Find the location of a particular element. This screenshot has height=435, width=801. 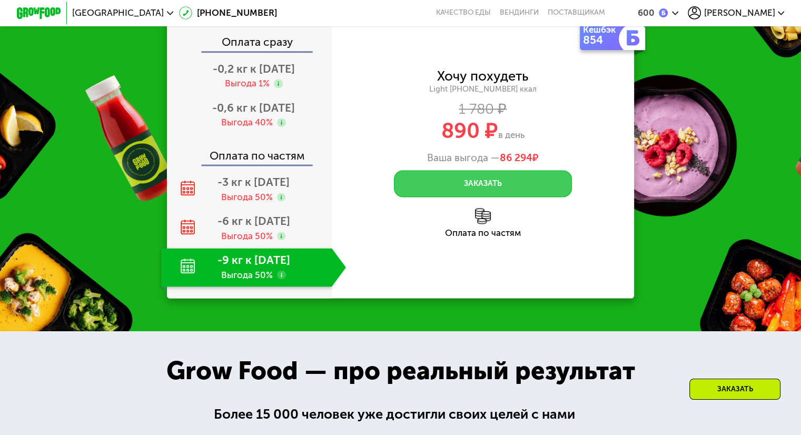

span: 890 ₽ is located at coordinates (470, 131).